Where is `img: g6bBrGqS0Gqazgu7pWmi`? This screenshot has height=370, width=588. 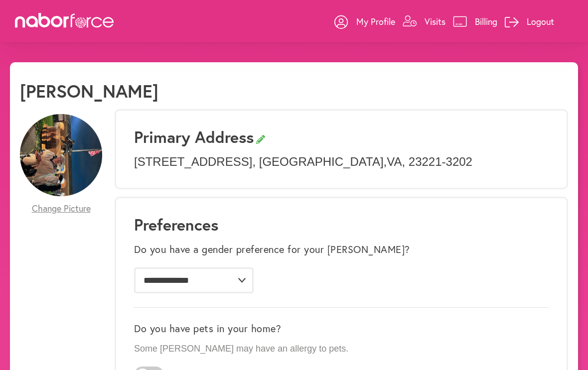
img: g6bBrGqS0Gqazgu7pWmi is located at coordinates (61, 155).